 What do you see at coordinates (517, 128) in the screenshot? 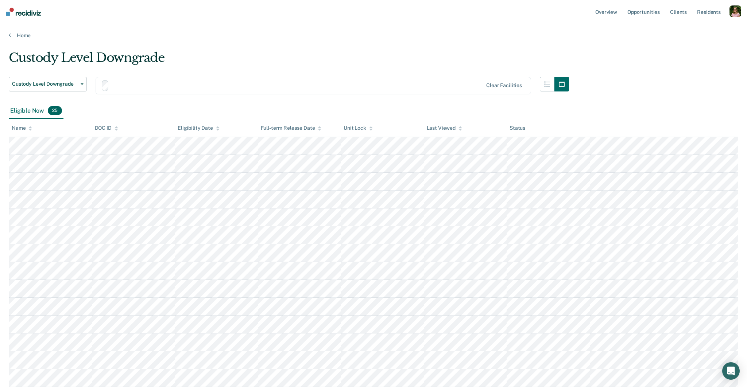
I see `div: Status` at bounding box center [517, 128].